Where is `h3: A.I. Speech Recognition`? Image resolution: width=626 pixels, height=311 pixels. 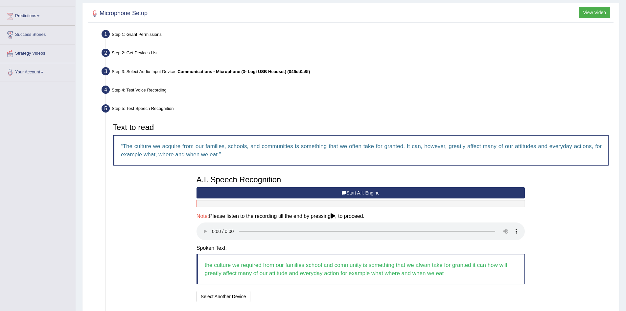 h3: A.I. Speech Recognition is located at coordinates (361, 179).